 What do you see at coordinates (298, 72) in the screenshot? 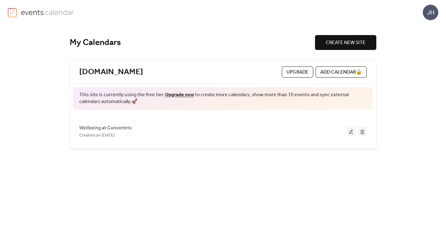
I see `span: Upgrade` at bounding box center [298, 72].